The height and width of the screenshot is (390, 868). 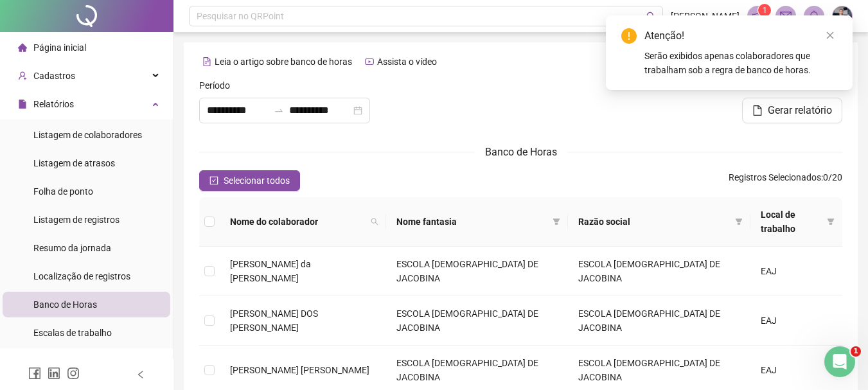 What do you see at coordinates (786, 16) in the screenshot?
I see `span: mail` at bounding box center [786, 16].